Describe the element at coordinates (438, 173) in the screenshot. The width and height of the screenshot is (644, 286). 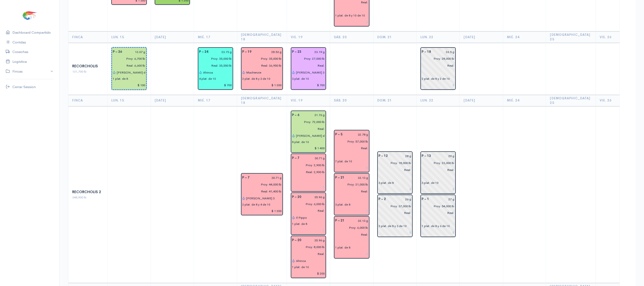
I see `div: Piscina: 13 Peso: 29 g Libras Proy: 23,000 lb Empacadora: Sin asignar Plataformas: 3 plat. de 10` at that location.